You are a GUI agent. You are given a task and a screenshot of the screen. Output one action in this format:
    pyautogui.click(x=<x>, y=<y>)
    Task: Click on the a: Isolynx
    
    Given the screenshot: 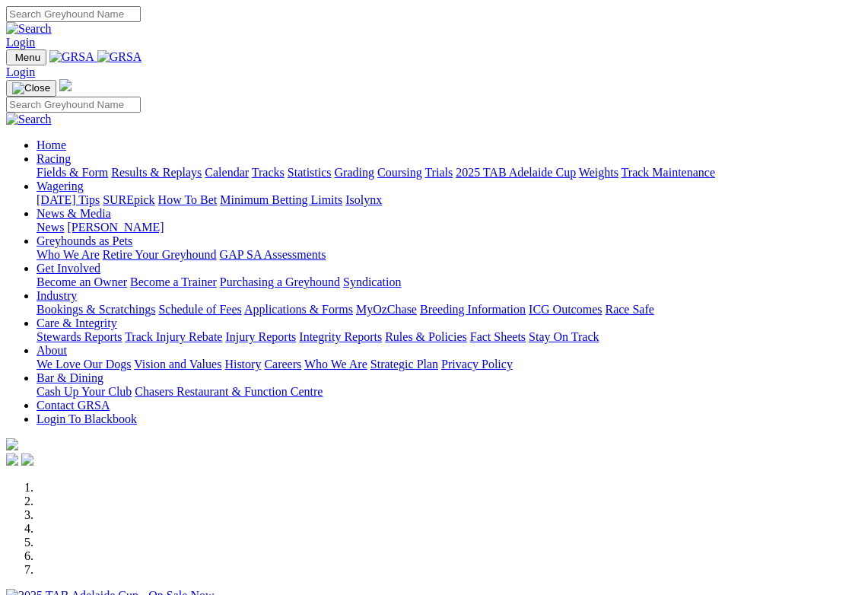 What is the action you would take?
    pyautogui.click(x=364, y=200)
    